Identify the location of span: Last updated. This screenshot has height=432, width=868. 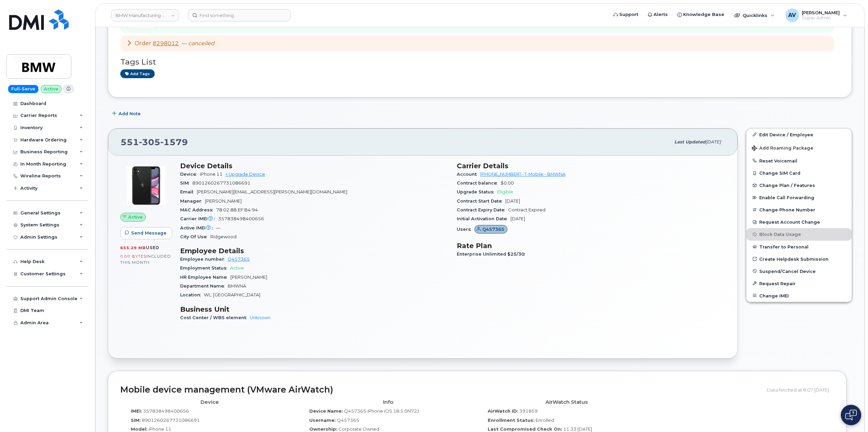
(690, 142).